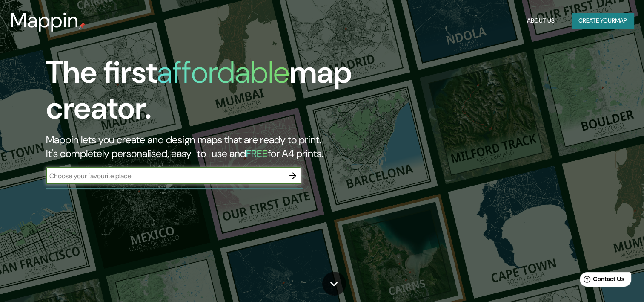  Describe the element at coordinates (541, 20) in the screenshot. I see `button: About Us` at that location.